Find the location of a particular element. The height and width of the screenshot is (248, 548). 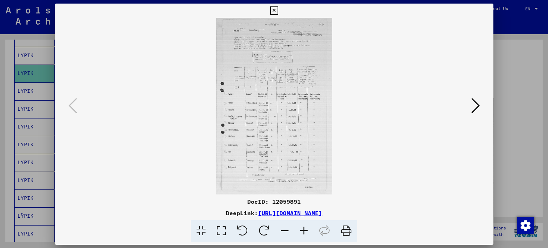

img: Change consent is located at coordinates (526, 226).